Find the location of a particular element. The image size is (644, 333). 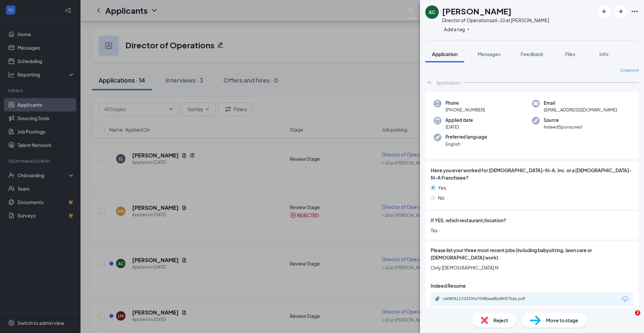

svg: Download is located at coordinates (625, 299).